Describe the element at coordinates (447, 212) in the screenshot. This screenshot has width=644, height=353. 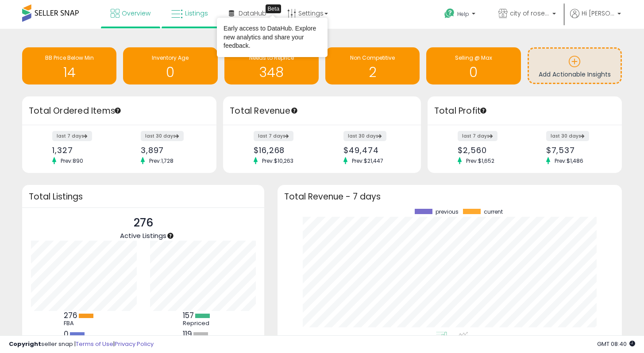
I see `span: previous` at that location.